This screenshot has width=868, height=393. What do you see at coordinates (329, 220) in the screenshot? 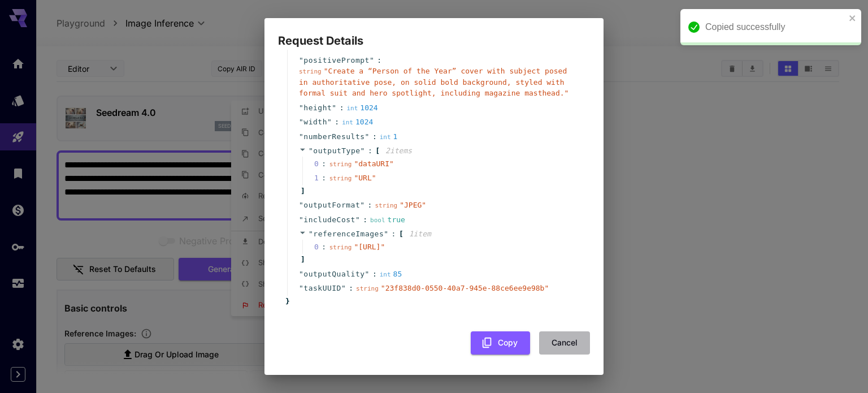
I see `span: includeCost` at bounding box center [329, 220].